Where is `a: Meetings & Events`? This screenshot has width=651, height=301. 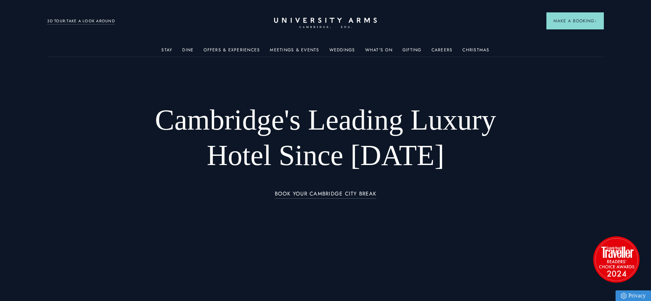 a: Meetings & Events is located at coordinates (294, 52).